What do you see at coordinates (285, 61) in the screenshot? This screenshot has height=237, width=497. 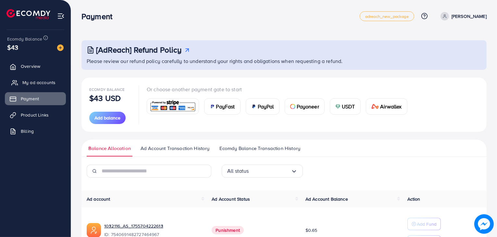 I see `p: Please review our refund policy carefully to understand your rights and obligations when requesti...` at bounding box center [285, 61].